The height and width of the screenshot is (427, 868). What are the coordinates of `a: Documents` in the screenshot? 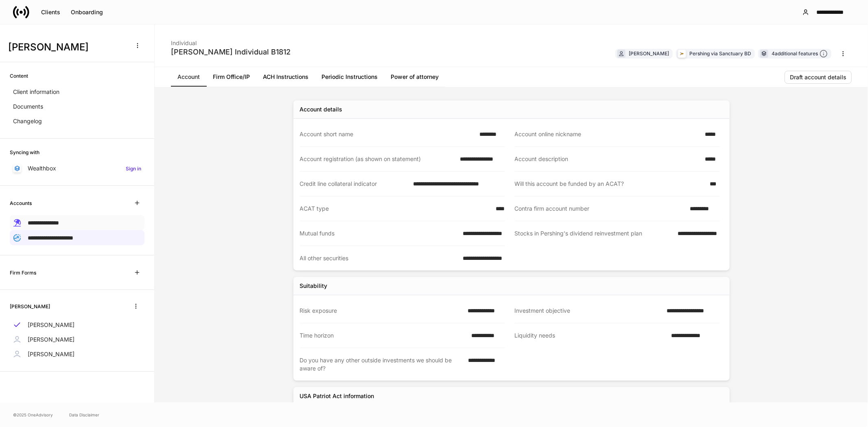 It's located at (77, 107).